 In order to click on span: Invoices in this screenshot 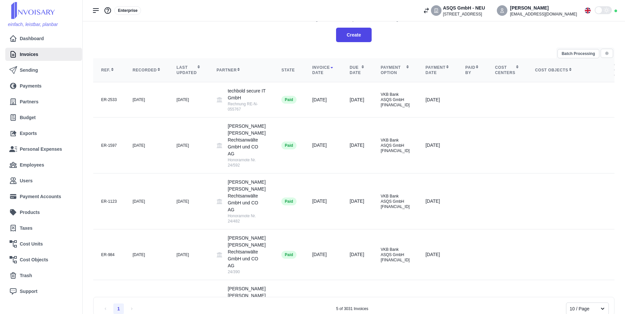, I will do `click(29, 54)`.